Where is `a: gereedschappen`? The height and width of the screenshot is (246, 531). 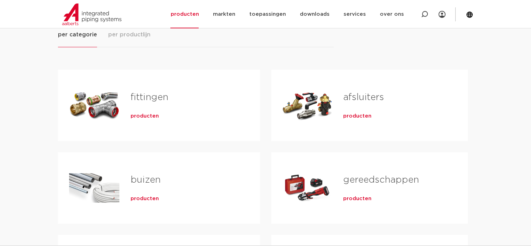 a: gereedschappen is located at coordinates (381, 180).